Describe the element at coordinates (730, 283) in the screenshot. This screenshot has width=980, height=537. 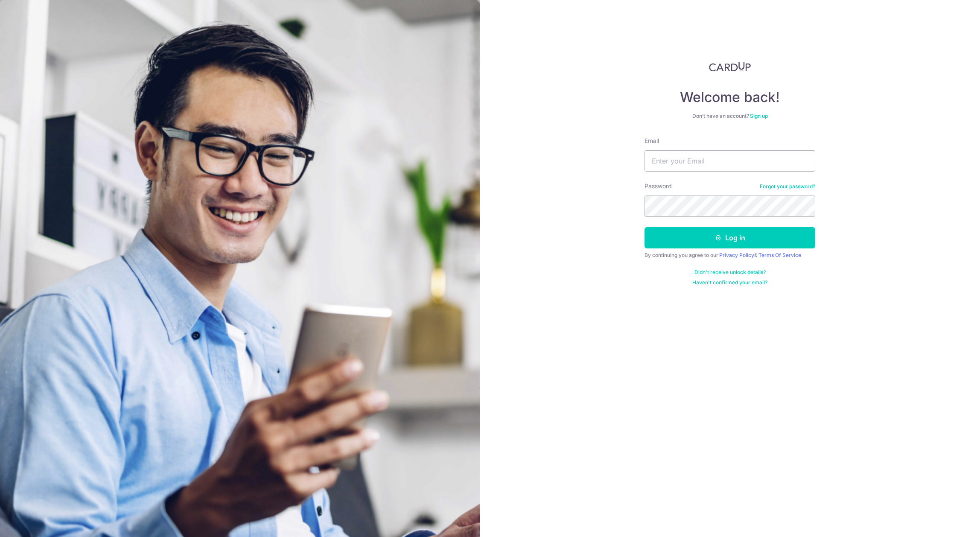
I see `a: Haven't confirmed your email?` at that location.